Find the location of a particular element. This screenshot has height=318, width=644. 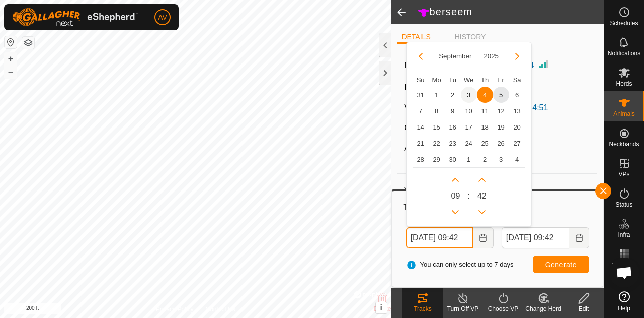

span: Mo is located at coordinates (437, 80).